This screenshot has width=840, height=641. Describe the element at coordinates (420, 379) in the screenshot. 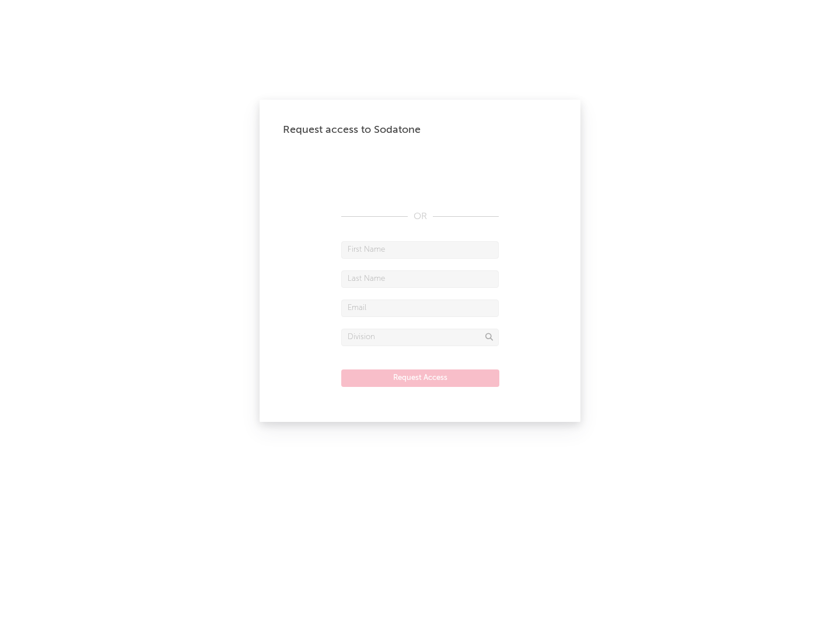

I see `button: Request Access` at that location.